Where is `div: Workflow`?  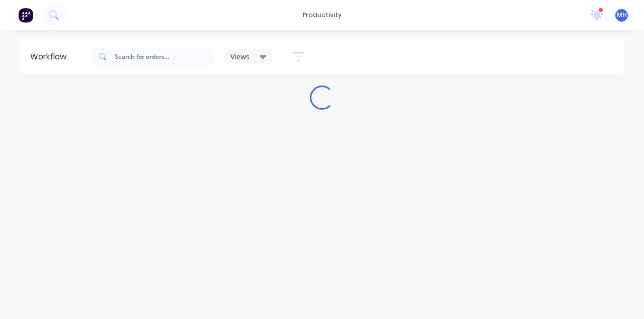
div: Workflow is located at coordinates (51, 57).